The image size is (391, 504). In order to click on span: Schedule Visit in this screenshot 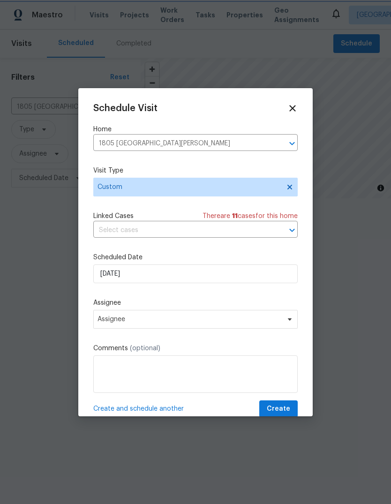, I will do `click(125, 108)`.